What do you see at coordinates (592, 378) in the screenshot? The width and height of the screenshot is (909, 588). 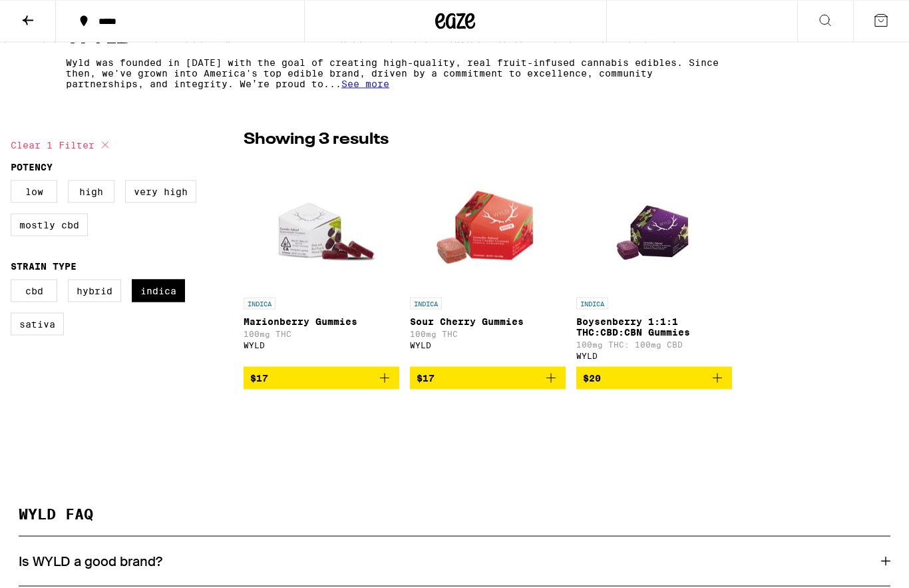 I see `span: $20` at bounding box center [592, 378].